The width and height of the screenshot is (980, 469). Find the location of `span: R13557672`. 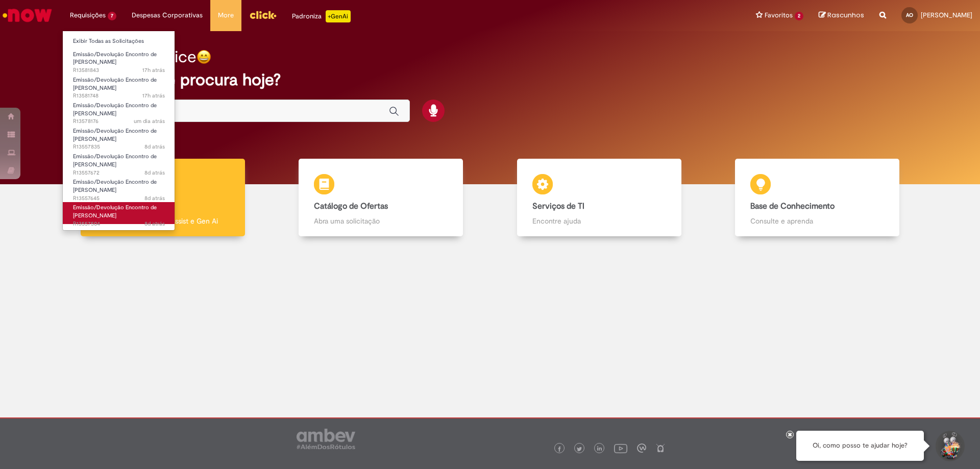

span: R13557672 is located at coordinates (119, 173).